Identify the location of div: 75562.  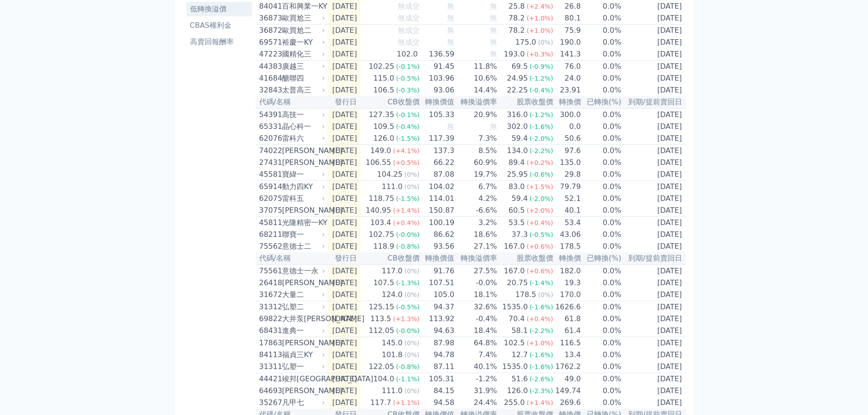
(269, 246).